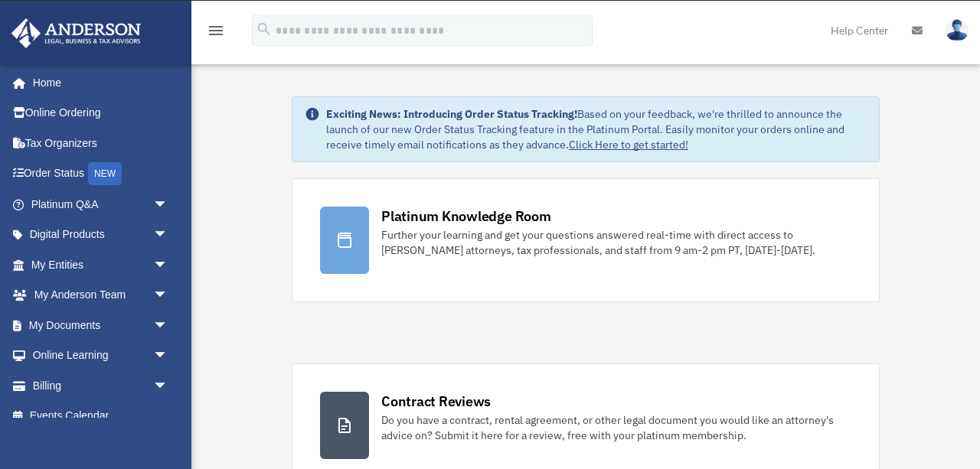 This screenshot has height=469, width=980. I want to click on a: Platinum Knowledge Room Further your learning and get your questions answered real-time with dire..., so click(586, 241).